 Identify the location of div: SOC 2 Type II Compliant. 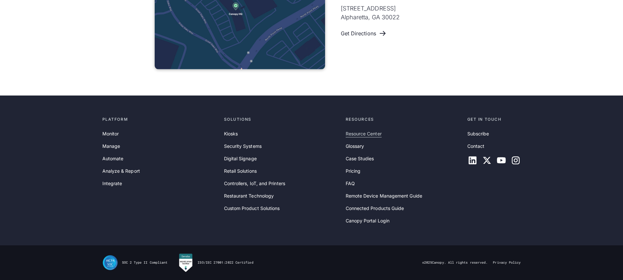
(145, 263).